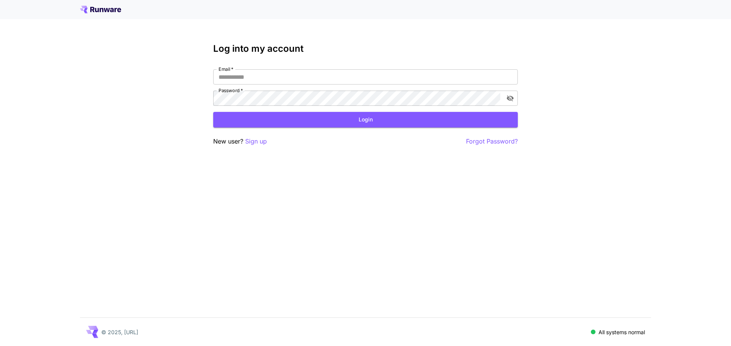  Describe the element at coordinates (366, 120) in the screenshot. I see `button: Login` at that location.